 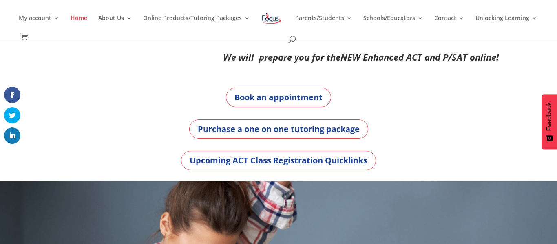 I want to click on button: Feedback - Show survey, so click(x=549, y=122).